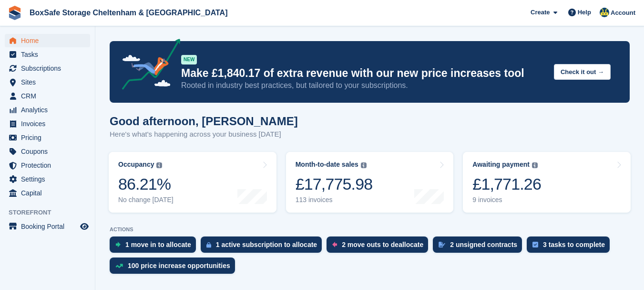  Describe the element at coordinates (547, 182) in the screenshot. I see `a: Awaiting payment £1,771.26 9 invoices` at that location.